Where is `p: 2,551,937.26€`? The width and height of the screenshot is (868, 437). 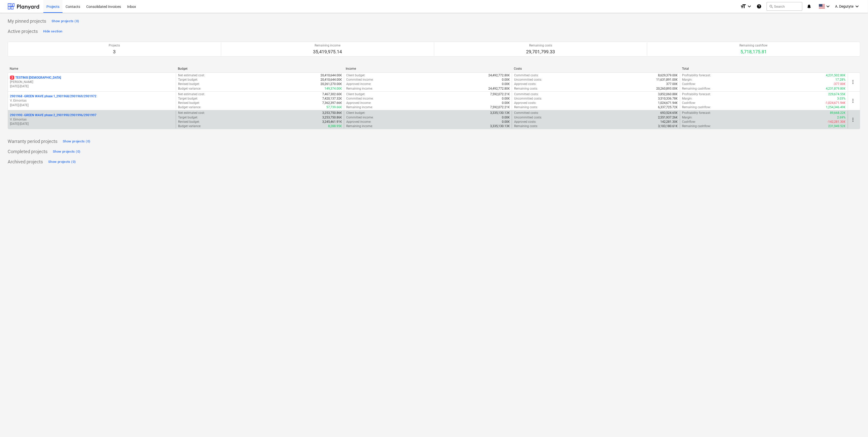
p: 2,551,937.26€ is located at coordinates (668, 118).